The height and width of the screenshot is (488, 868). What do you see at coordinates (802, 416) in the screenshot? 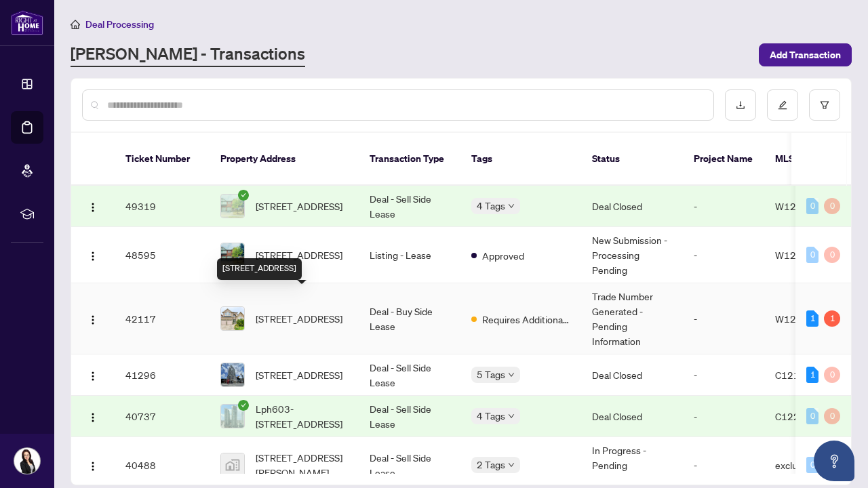
I see `span: C12220830` at bounding box center [802, 416].